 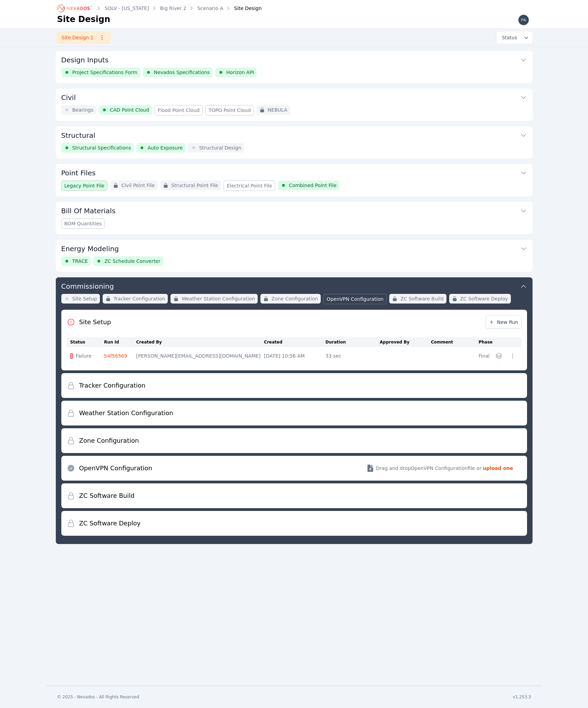 What do you see at coordinates (243, 8) in the screenshot?
I see `div: Site Design` at bounding box center [243, 8].